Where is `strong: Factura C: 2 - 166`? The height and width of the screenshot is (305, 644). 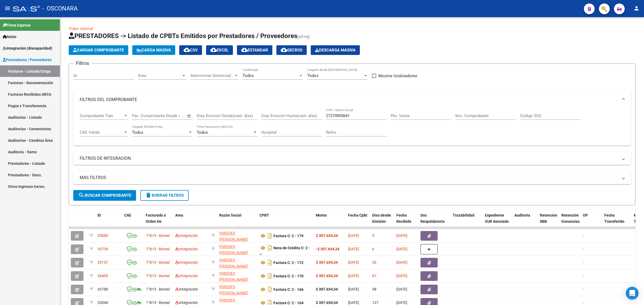 strong: Factura C: 2 - 166 is located at coordinates (289, 289).